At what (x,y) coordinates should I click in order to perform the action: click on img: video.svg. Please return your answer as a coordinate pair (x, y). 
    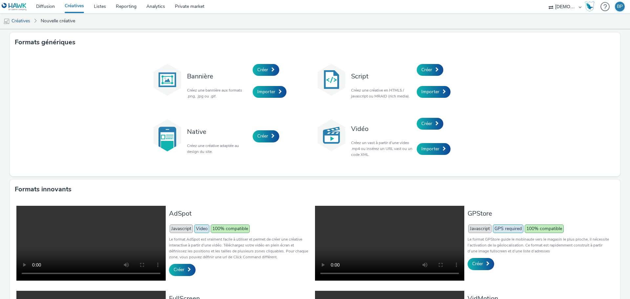
    Looking at the image, I should click on (332, 135).